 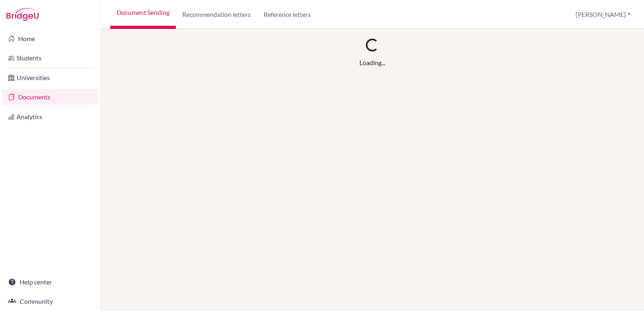 What do you see at coordinates (50, 116) in the screenshot?
I see `a: Analytics` at bounding box center [50, 116].